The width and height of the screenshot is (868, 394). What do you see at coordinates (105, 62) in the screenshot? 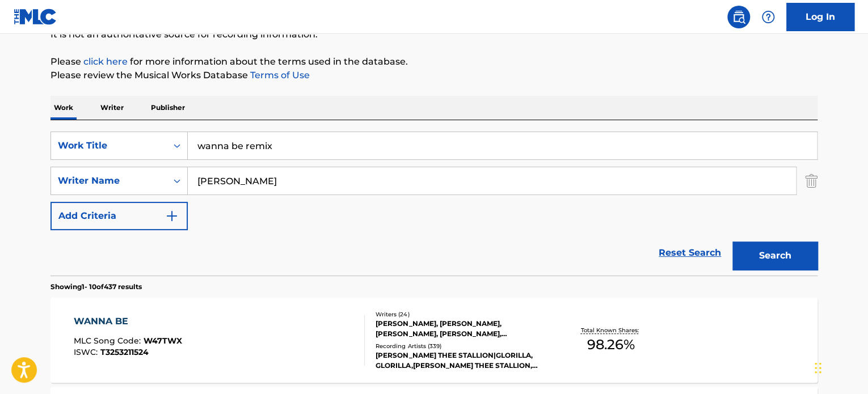
I see `a: click here` at bounding box center [105, 62].